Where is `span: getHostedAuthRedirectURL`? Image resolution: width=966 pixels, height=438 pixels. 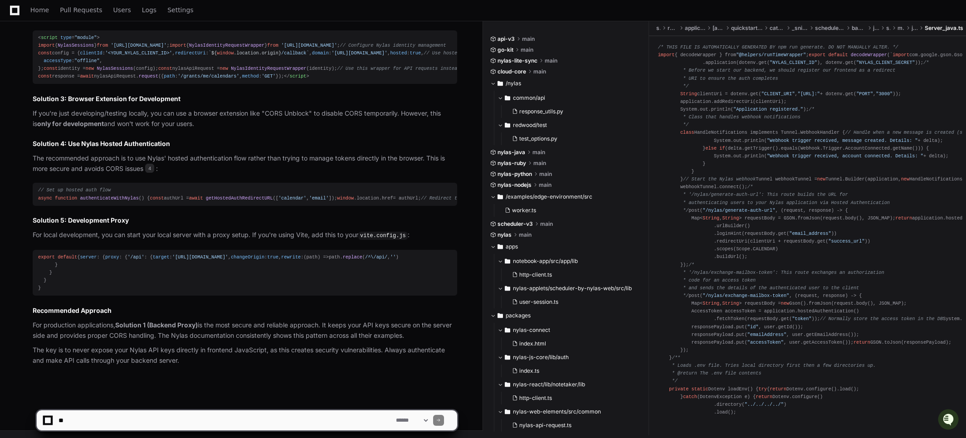
span: getHostedAuthRedirectURL is located at coordinates (239, 198).